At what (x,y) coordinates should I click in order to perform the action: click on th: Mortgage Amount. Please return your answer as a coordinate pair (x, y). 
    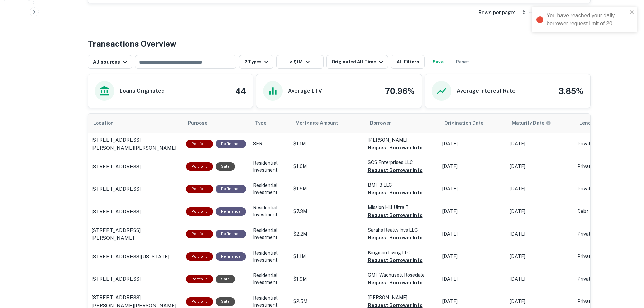
    Looking at the image, I should click on (327, 123).